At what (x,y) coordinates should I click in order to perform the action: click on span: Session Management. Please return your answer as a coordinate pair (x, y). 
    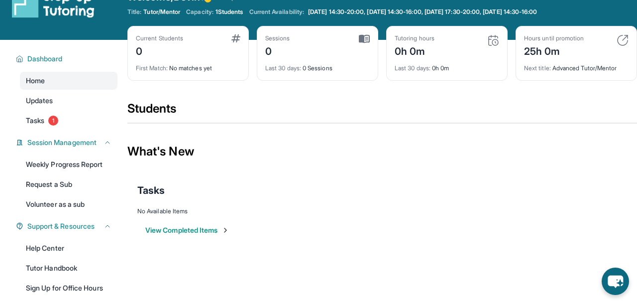
    Looking at the image, I should click on (62, 142).